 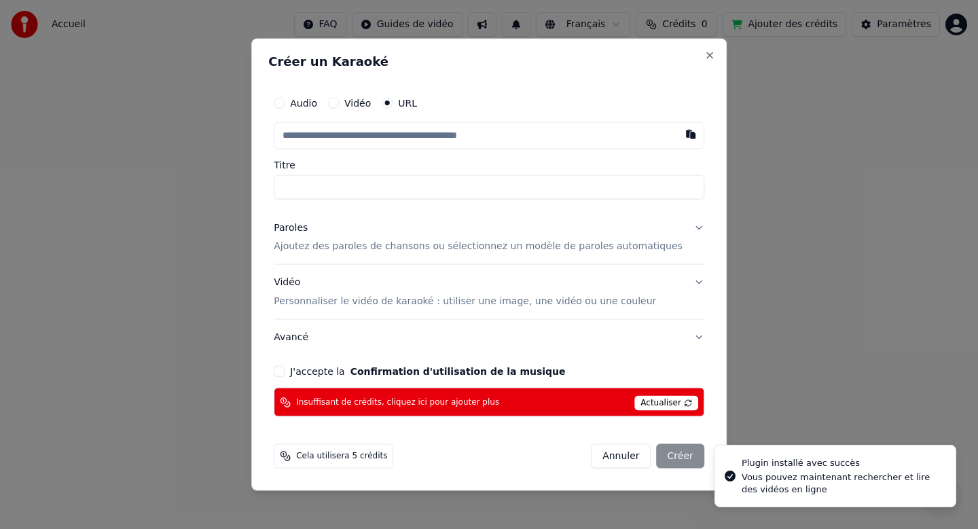 What do you see at coordinates (465, 302) in the screenshot?
I see `p: Personnaliser le vidéo de karaoké : utiliser une image, une vidéo ou une couleur` at bounding box center [465, 302].